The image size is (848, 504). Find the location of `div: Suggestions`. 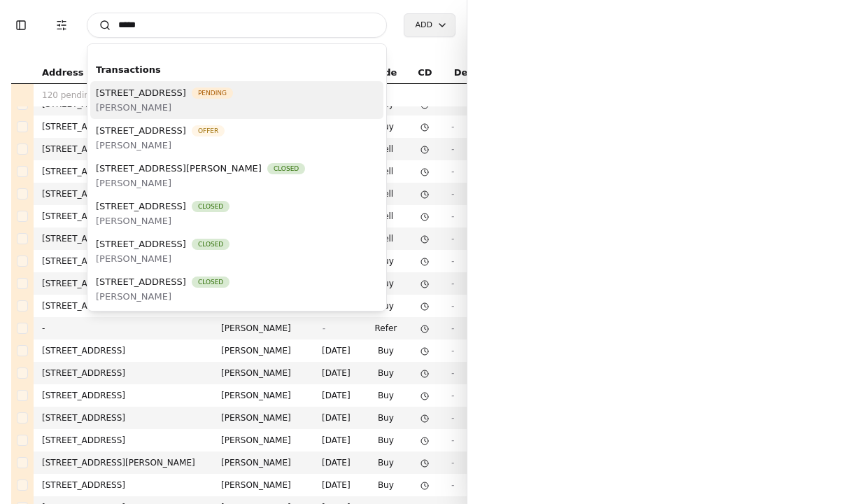

div: Suggestions is located at coordinates (236, 182).